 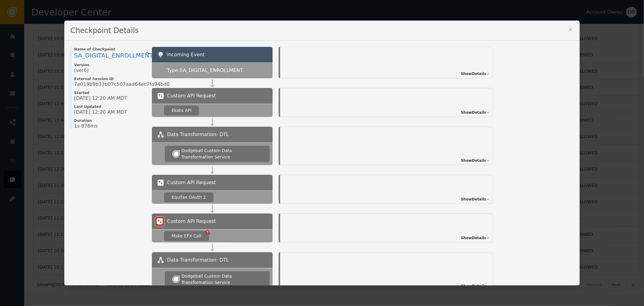 I want to click on span: Started, so click(x=110, y=93).